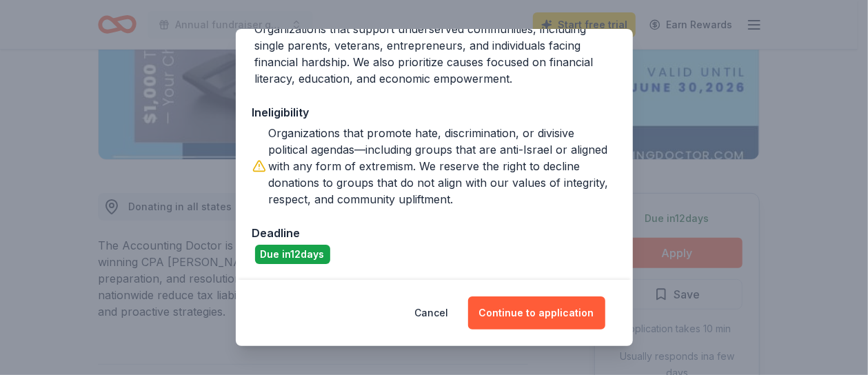 This screenshot has height=375, width=868. Describe the element at coordinates (432, 313) in the screenshot. I see `button: Cancel` at that location.